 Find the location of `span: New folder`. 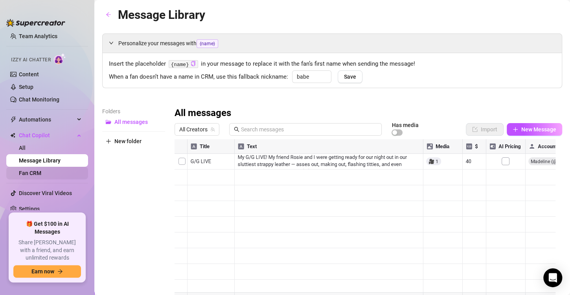

span: New folder is located at coordinates (128, 141).